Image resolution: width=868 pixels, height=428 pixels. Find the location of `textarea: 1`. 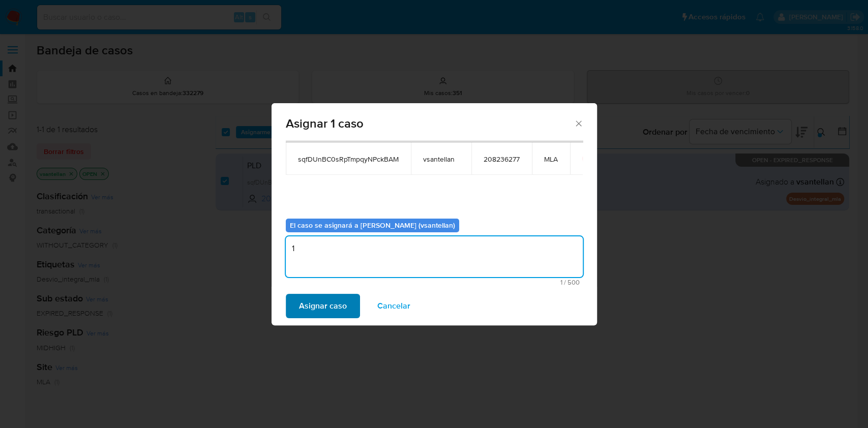

textarea: 1 is located at coordinates (434, 257).